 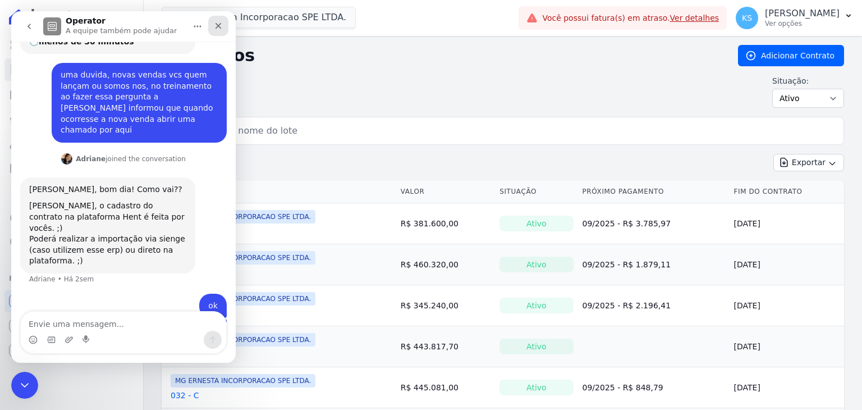 I want to click on span: Você possui fatura(s) em atraso., so click(x=630, y=18).